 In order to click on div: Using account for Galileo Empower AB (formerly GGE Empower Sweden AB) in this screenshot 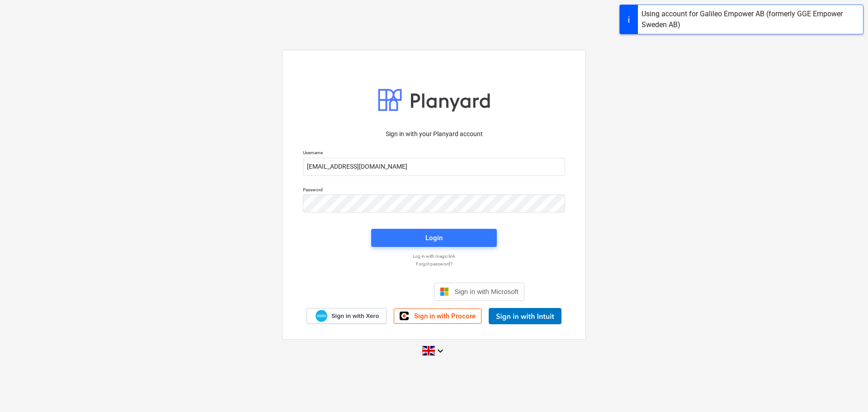, I will do `click(751, 19)`.